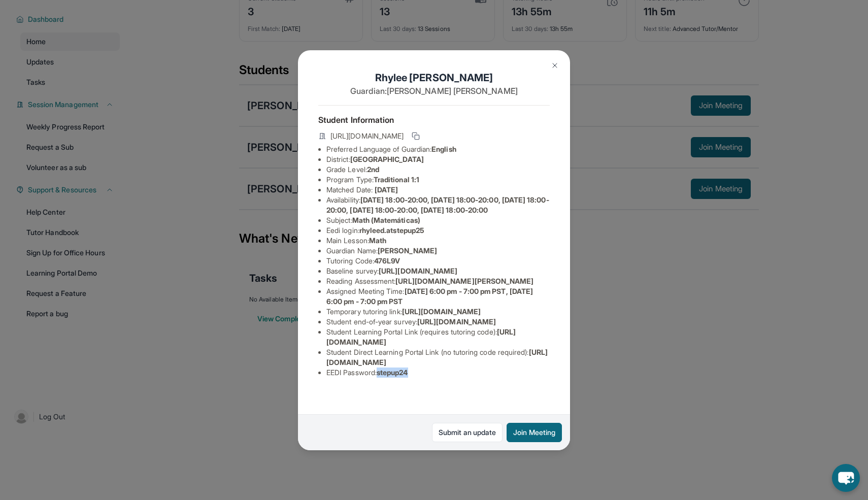 The height and width of the screenshot is (500, 868). Describe the element at coordinates (444, 149) in the screenshot. I see `span: English` at that location.